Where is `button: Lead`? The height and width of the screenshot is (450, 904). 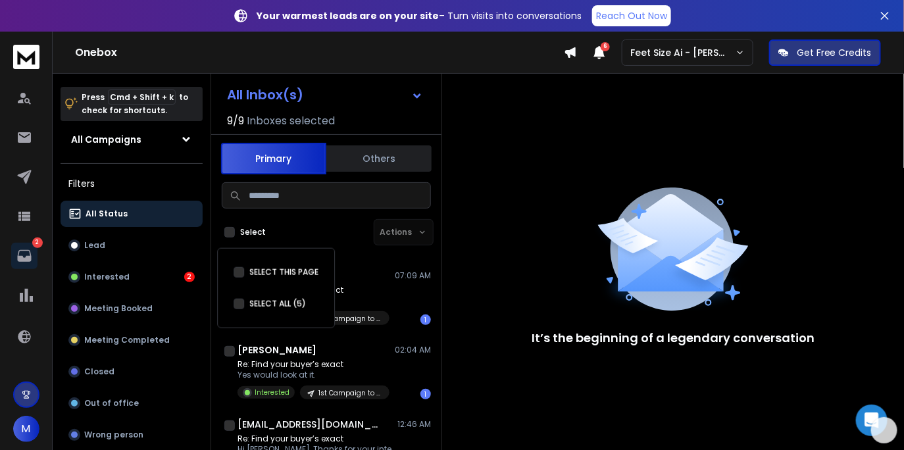 button: Lead is located at coordinates (132, 245).